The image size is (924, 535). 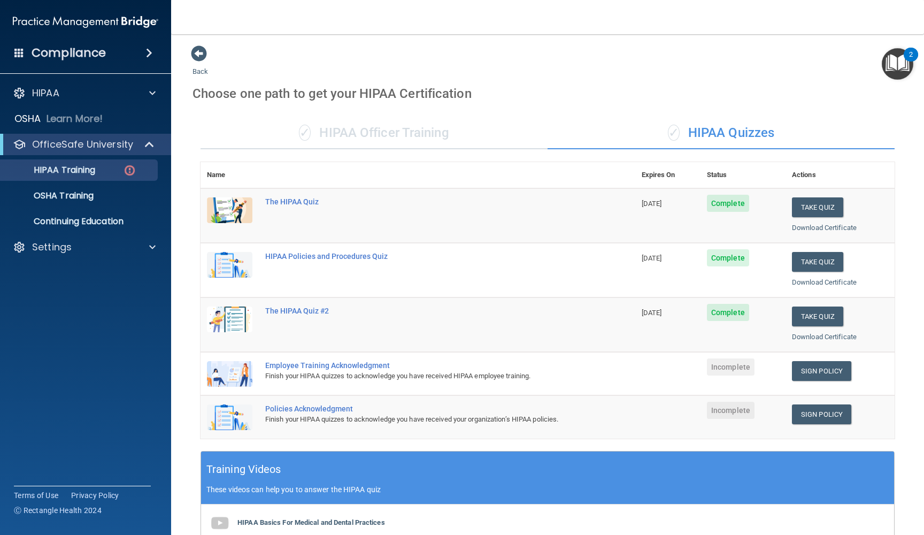 I want to click on a: Terms of Use, so click(x=36, y=495).